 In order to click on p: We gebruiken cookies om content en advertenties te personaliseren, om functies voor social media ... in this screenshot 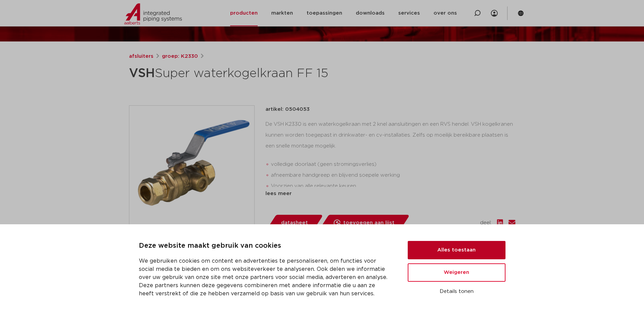, I will do `click(265, 278)`.